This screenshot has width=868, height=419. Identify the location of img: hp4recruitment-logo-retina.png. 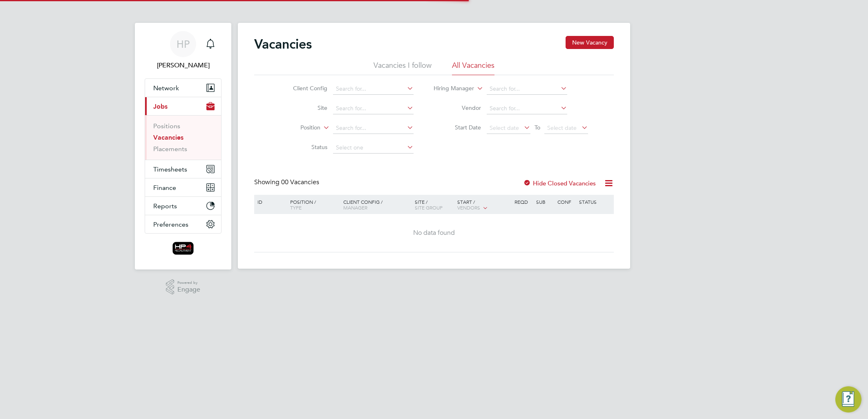
(183, 248).